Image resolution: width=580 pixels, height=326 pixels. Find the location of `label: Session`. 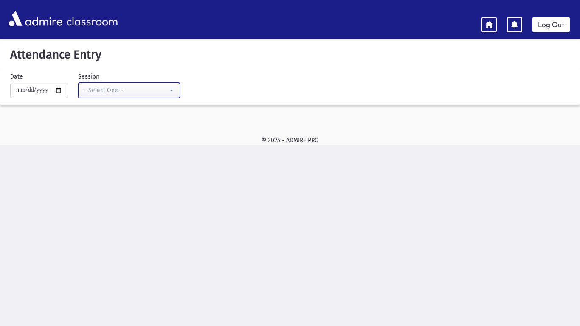

label: Session is located at coordinates (89, 76).